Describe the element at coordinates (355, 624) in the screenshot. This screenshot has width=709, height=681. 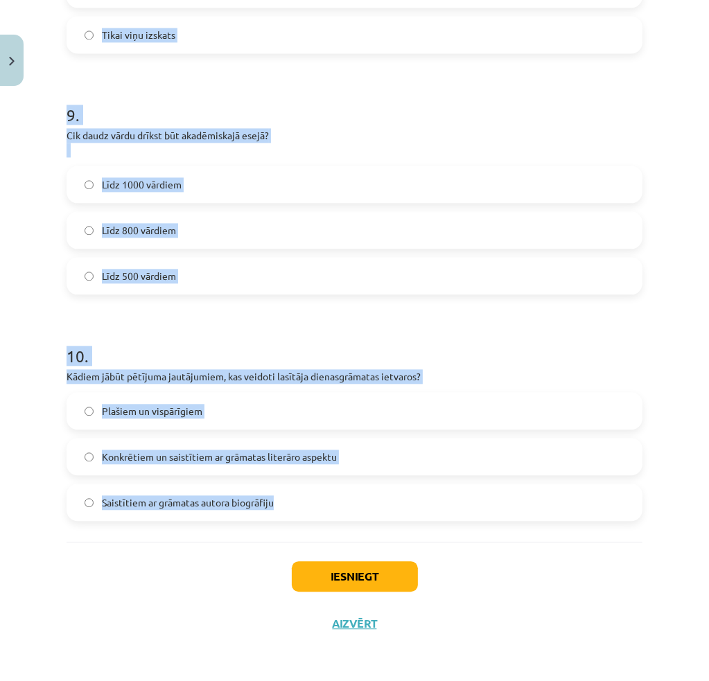
I see `button: Aizvērt` at that location.